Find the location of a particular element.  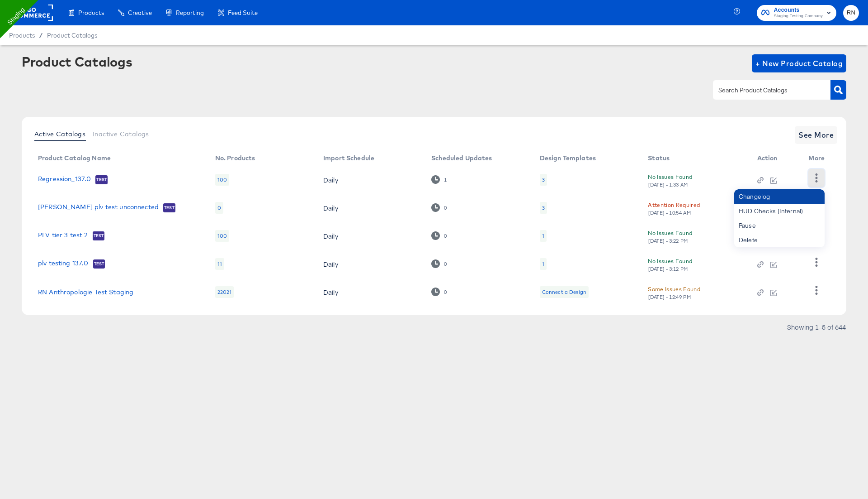

th: Status is located at coordinates (695, 158).